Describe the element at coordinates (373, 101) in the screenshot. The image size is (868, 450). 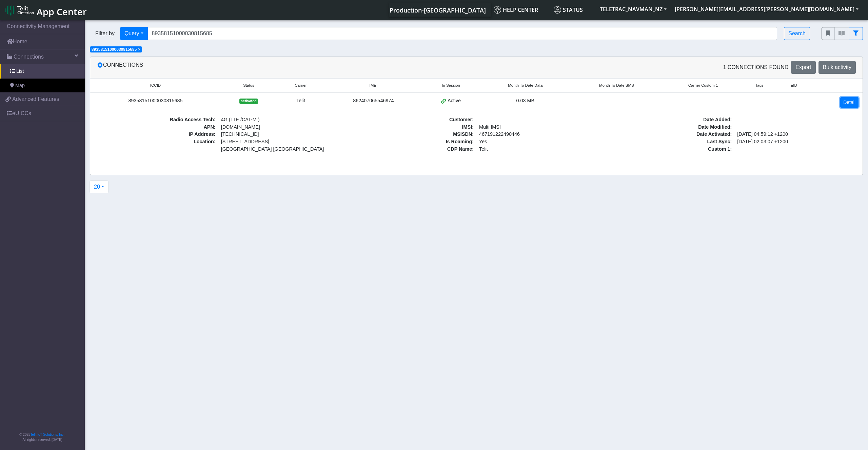
I see `div: 862407065546974` at that location.